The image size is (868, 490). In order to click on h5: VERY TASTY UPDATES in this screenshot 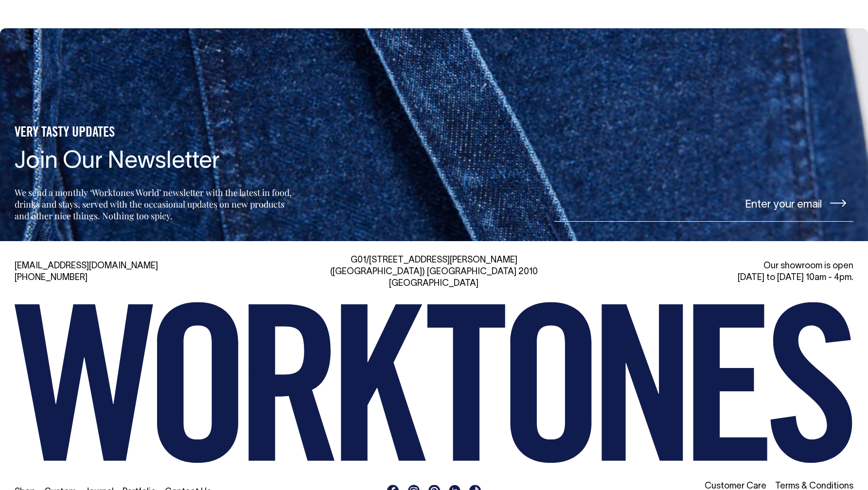, I will do `click(154, 133)`.